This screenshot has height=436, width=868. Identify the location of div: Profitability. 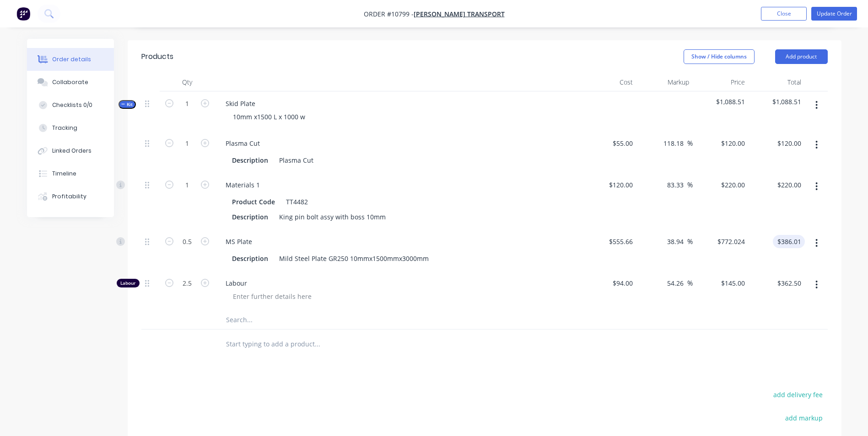
(69, 197).